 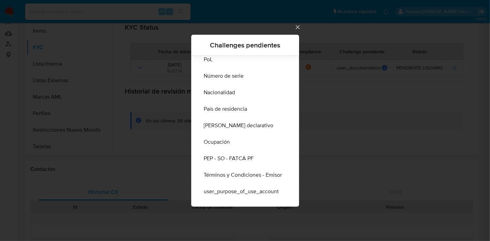 I want to click on span: PoL, so click(x=208, y=60).